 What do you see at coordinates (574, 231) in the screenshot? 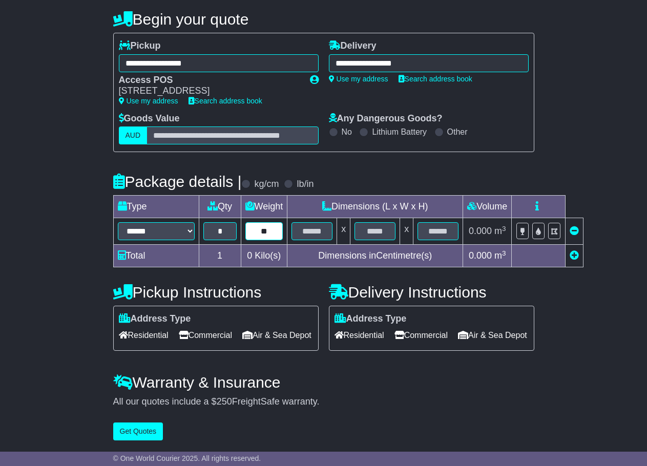
I see `a: Remove this item` at bounding box center [574, 231].